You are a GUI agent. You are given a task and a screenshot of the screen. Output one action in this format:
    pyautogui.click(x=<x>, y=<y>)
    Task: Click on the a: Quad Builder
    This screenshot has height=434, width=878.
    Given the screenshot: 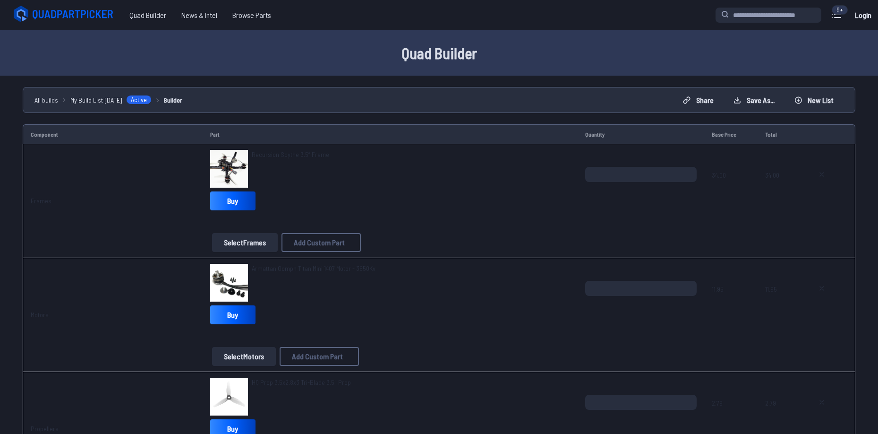 What is the action you would take?
    pyautogui.click(x=148, y=15)
    